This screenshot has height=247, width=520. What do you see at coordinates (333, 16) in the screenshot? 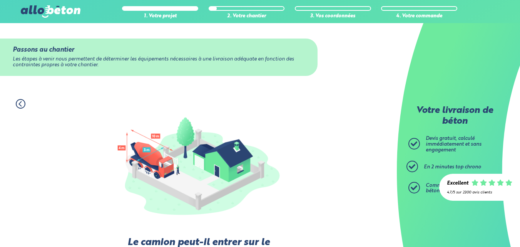
I see `div: 3. Vos coordonnées` at bounding box center [333, 16].